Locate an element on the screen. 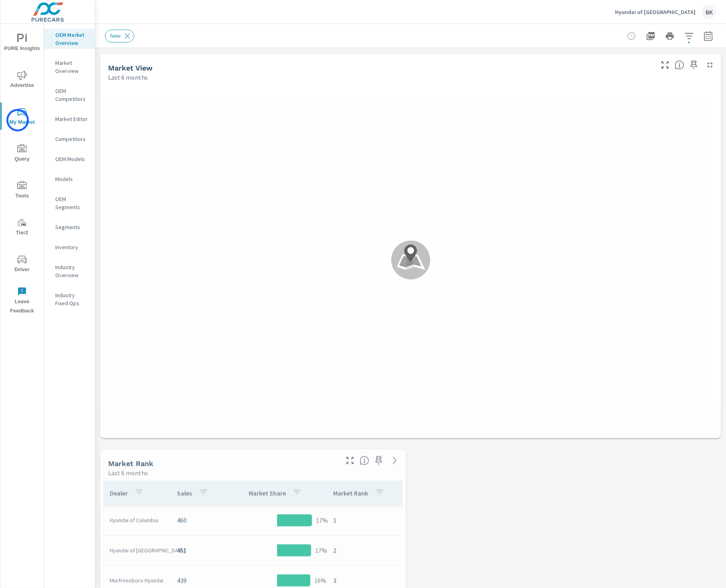  p: Competitors is located at coordinates (71, 139).